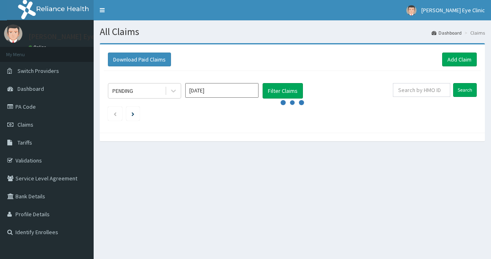  I want to click on div: PENDING, so click(122, 91).